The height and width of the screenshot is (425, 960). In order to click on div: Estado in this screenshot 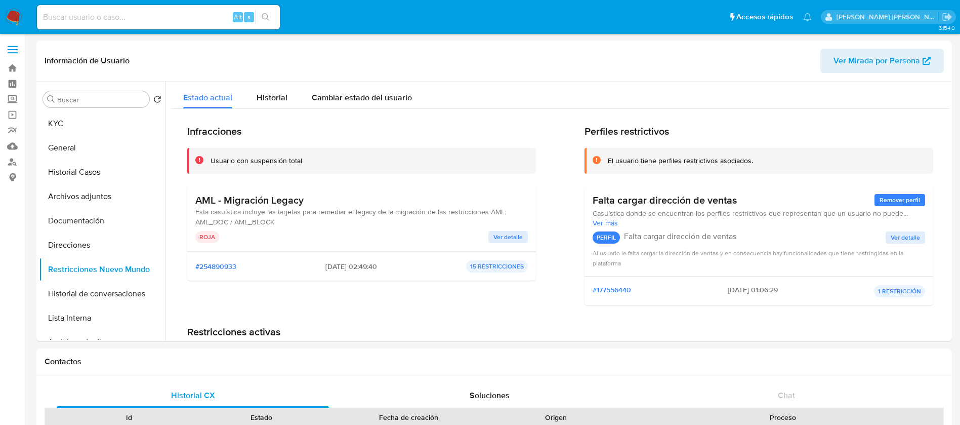, I will do `click(262, 417)`.